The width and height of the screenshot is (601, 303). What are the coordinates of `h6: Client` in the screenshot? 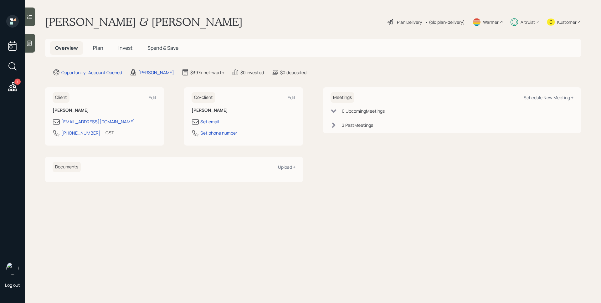 It's located at (61, 97).